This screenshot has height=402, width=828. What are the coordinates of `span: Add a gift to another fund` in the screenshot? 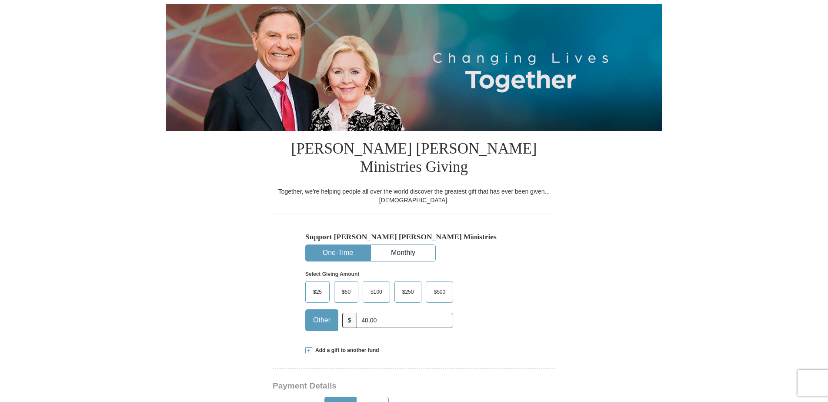 It's located at (346, 350).